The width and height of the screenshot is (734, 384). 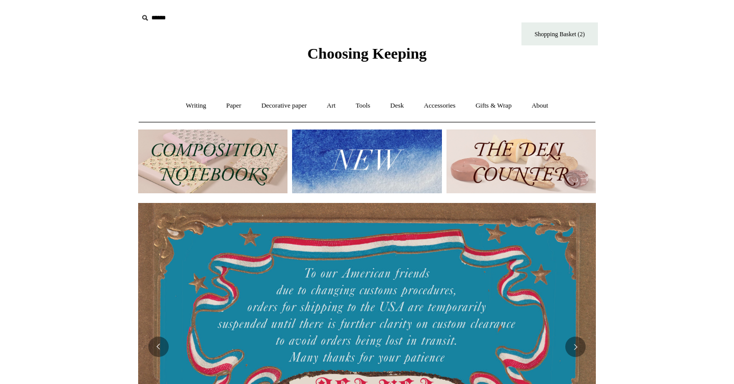 What do you see at coordinates (540, 105) in the screenshot?
I see `a: About` at bounding box center [540, 105].